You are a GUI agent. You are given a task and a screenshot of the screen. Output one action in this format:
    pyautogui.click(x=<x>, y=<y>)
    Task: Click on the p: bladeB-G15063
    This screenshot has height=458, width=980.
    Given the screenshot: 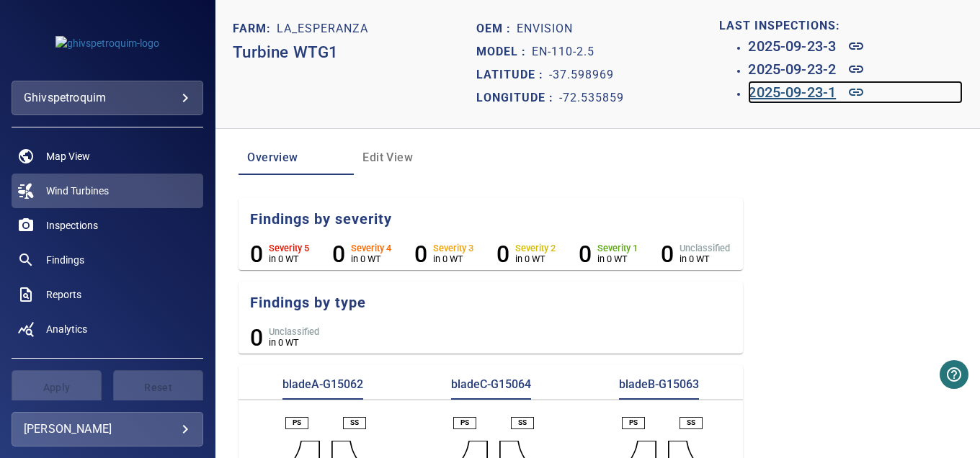 What is the action you would take?
    pyautogui.click(x=659, y=388)
    